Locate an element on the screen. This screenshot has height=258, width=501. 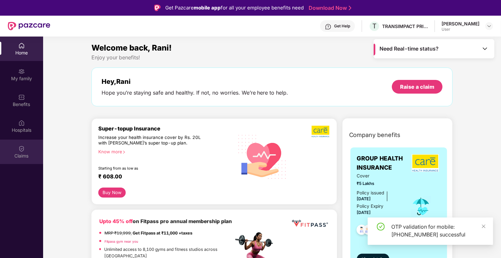
span: GROUP HEALTH INSURANCE is located at coordinates (384, 163).